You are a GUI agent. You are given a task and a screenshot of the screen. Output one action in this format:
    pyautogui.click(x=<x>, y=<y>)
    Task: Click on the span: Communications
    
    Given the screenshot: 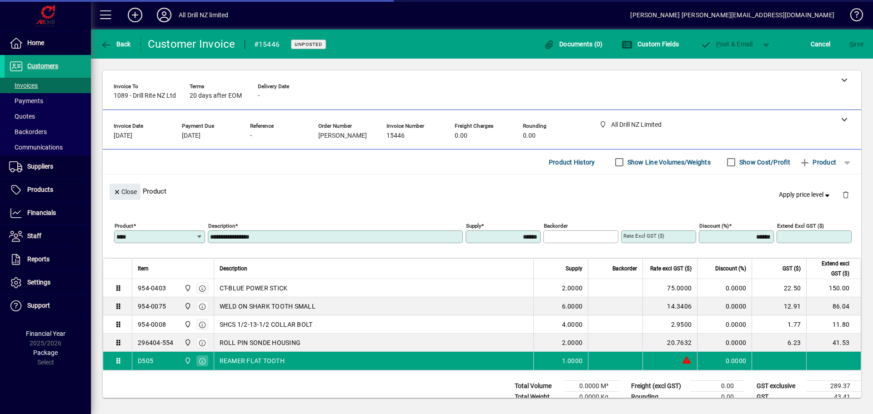 What is the action you would take?
    pyautogui.click(x=36, y=147)
    